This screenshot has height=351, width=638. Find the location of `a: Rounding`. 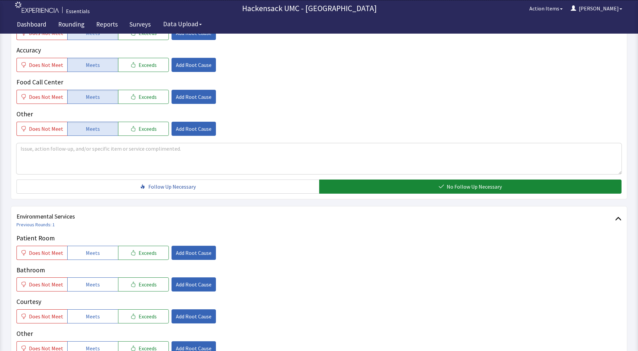

a: Rounding is located at coordinates (71, 25).